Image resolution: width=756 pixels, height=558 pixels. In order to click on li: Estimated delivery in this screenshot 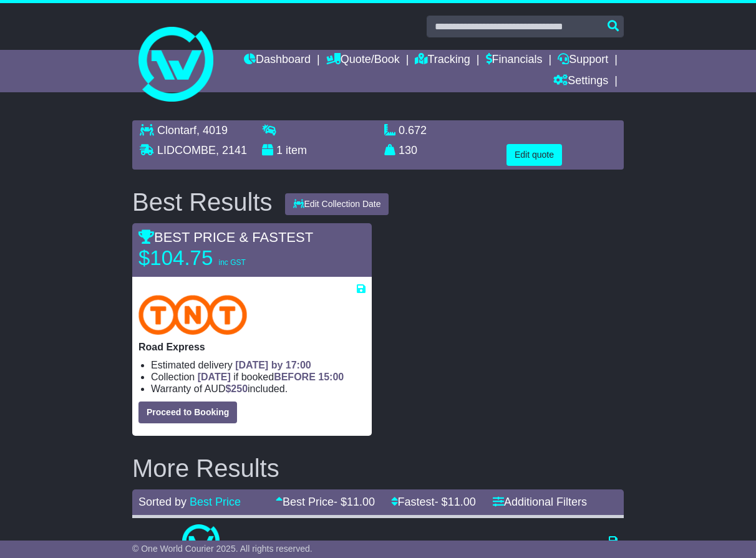, I will do `click(258, 365)`.